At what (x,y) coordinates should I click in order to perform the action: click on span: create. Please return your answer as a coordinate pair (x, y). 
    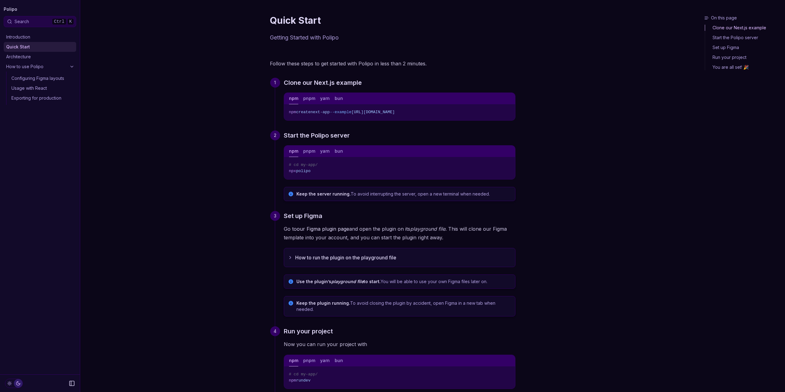
    Looking at the image, I should click on (303, 112).